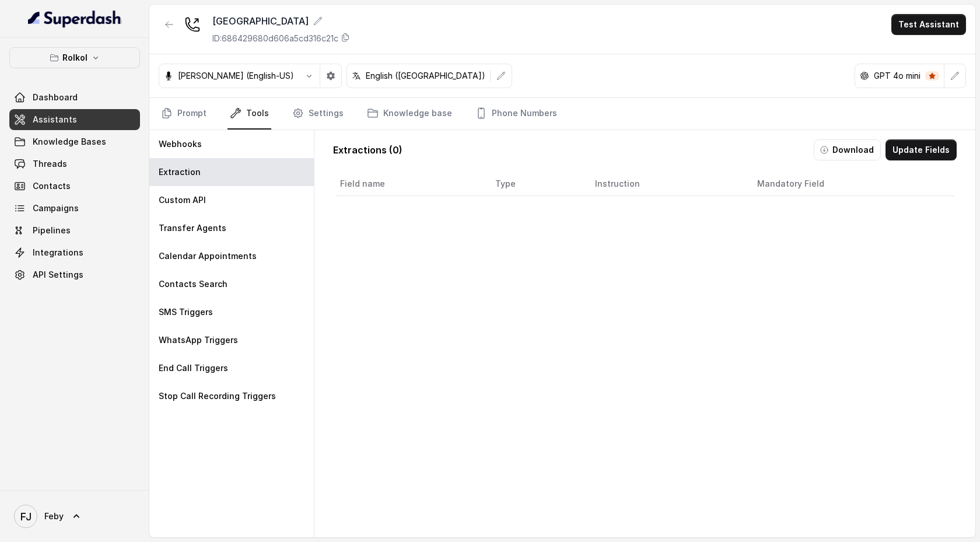 This screenshot has width=980, height=542. I want to click on p: ID: 686429680d606a5cd316c21c, so click(275, 39).